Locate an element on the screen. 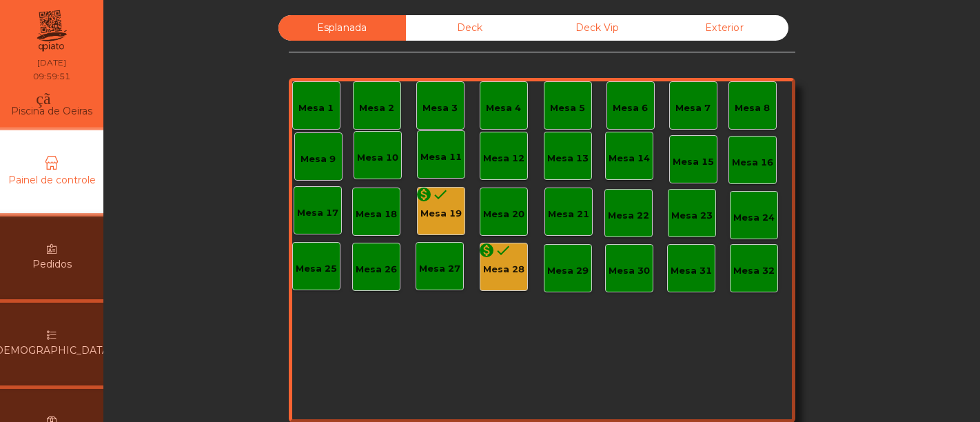 The width and height of the screenshot is (980, 422). div: Mesa 3 is located at coordinates (439, 108).